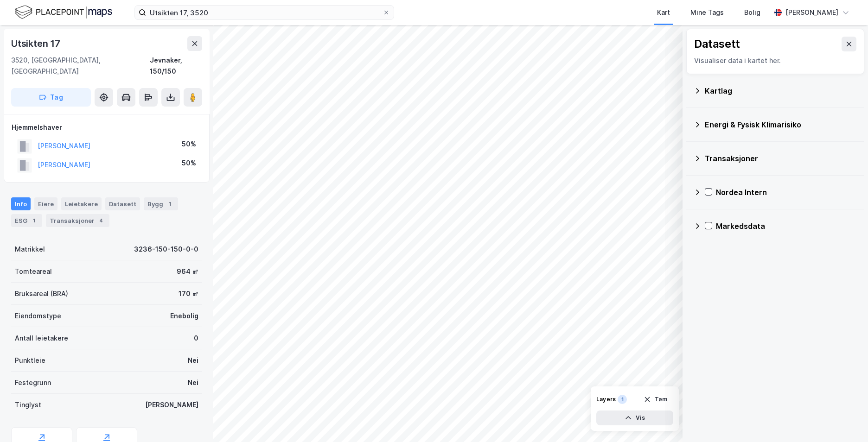  Describe the element at coordinates (781, 91) in the screenshot. I see `div: Kartlag` at that location.